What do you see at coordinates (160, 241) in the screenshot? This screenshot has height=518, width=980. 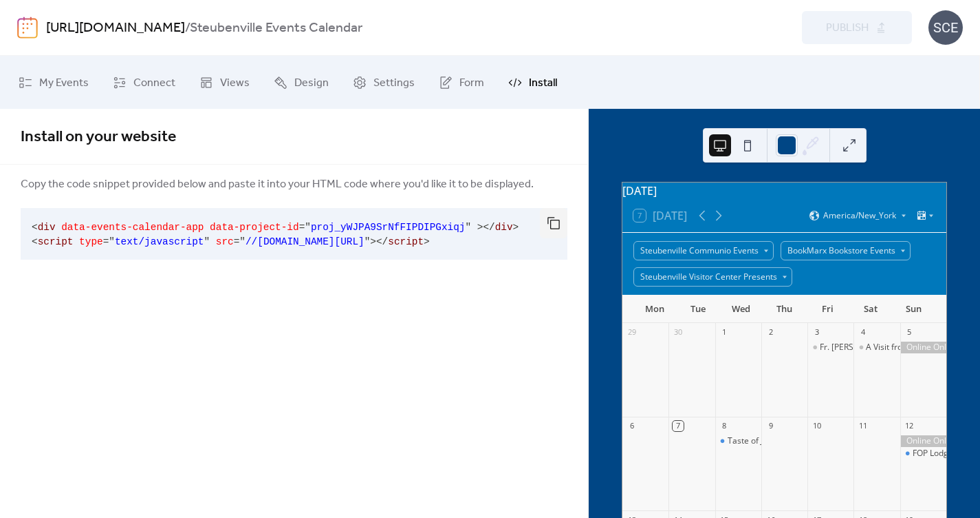 I see `span: text/javascript` at bounding box center [160, 241].